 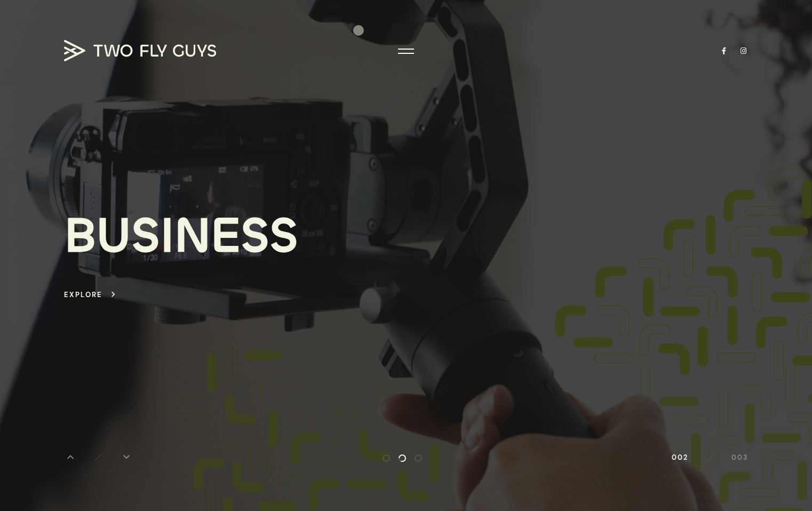 What do you see at coordinates (181, 247) in the screenshot?
I see `a: BUSINESS` at bounding box center [181, 247].